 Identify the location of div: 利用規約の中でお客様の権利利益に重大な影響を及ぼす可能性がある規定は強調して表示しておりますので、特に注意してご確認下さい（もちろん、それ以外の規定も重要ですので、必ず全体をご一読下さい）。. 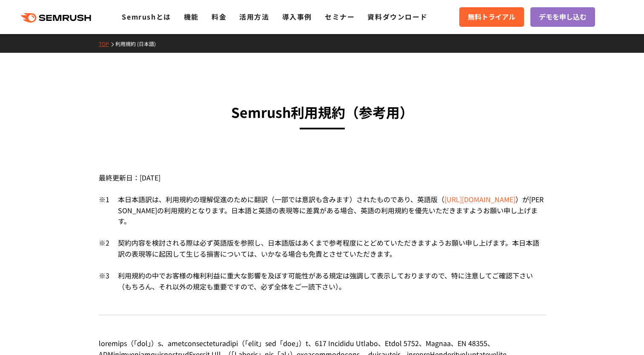
(327, 281).